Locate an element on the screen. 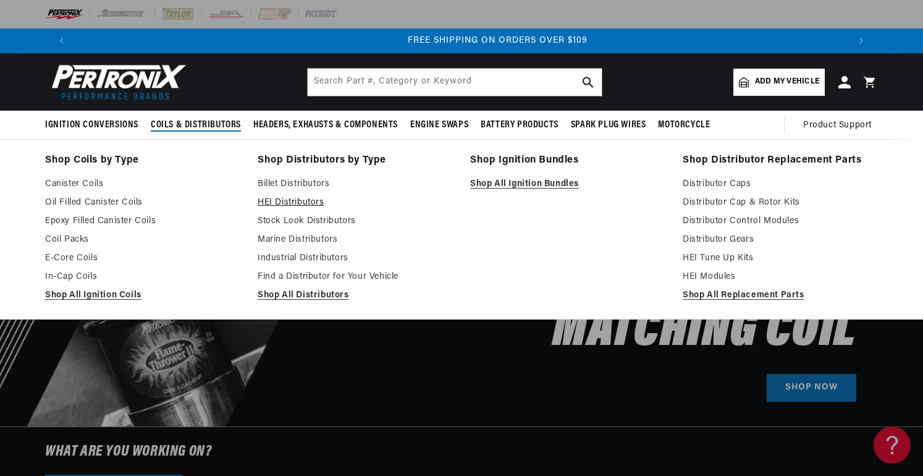  a: Epoxy Filled Canister Coils is located at coordinates (143, 221).